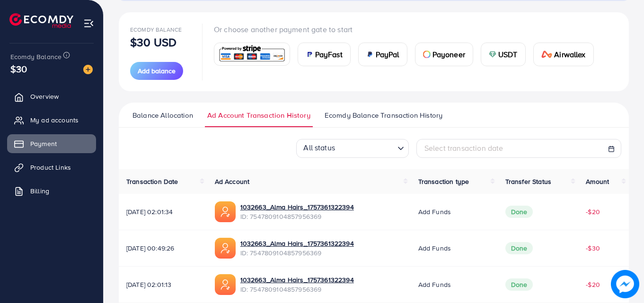  I want to click on div: Search for option, so click(353, 149).